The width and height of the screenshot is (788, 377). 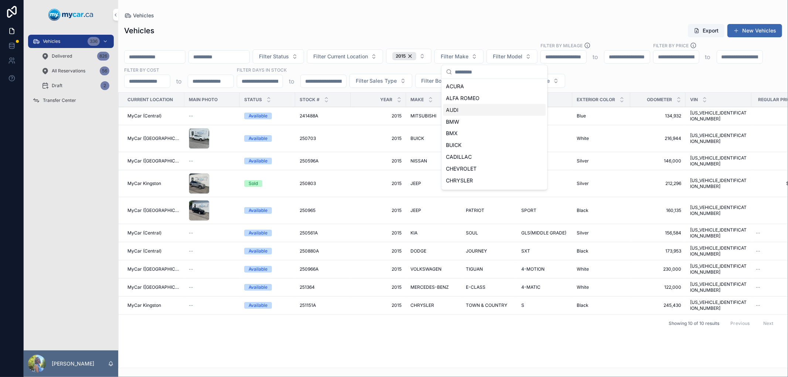 I want to click on a: 4-MATIC, so click(x=544, y=287).